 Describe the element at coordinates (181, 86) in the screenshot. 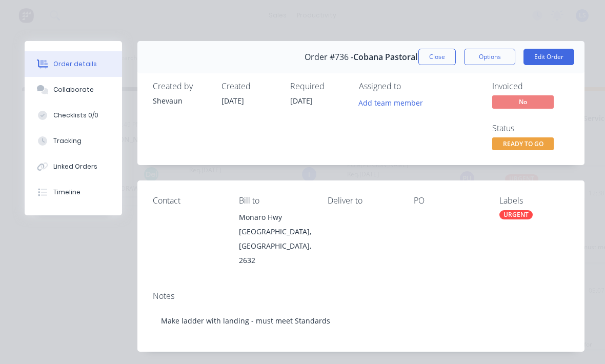

I see `div: Created by` at that location.